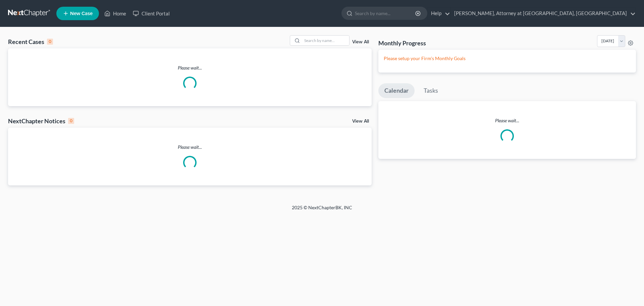  What do you see at coordinates (507, 58) in the screenshot?
I see `p: Please setup your Firm's Monthly Goals` at bounding box center [507, 58].